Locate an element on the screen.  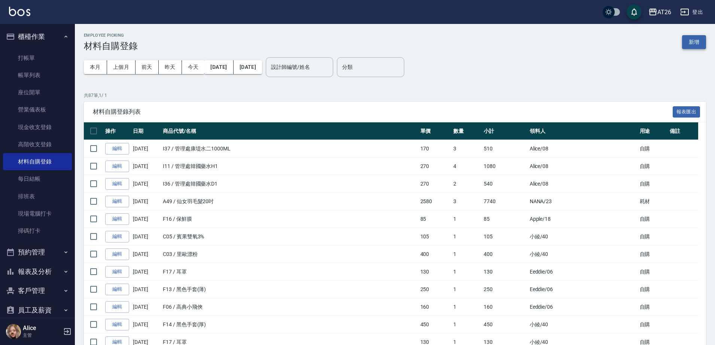
p: 共 87 筆, 1 / 1 is located at coordinates (395, 96).